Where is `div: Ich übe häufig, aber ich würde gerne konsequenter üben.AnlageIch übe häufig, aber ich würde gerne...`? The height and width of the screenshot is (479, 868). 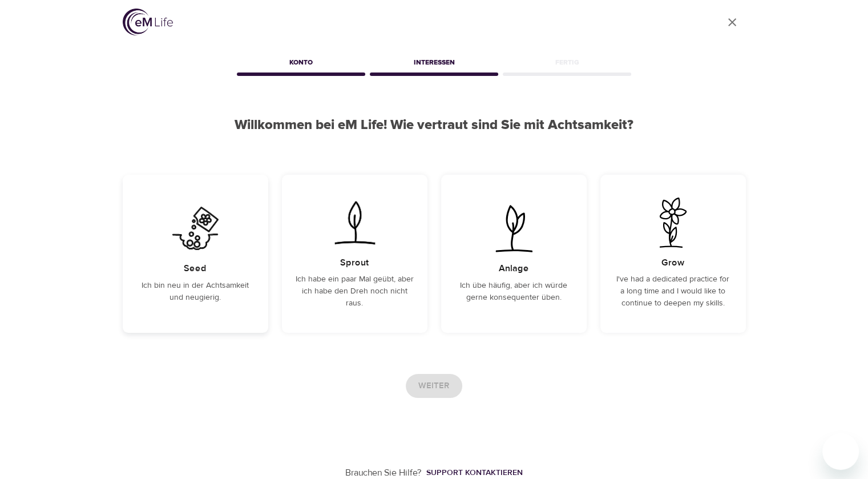
div: Ich übe häufig, aber ich würde gerne konsequenter üben.AnlageIch übe häufig, aber ich würde gerne... is located at coordinates (514, 253).